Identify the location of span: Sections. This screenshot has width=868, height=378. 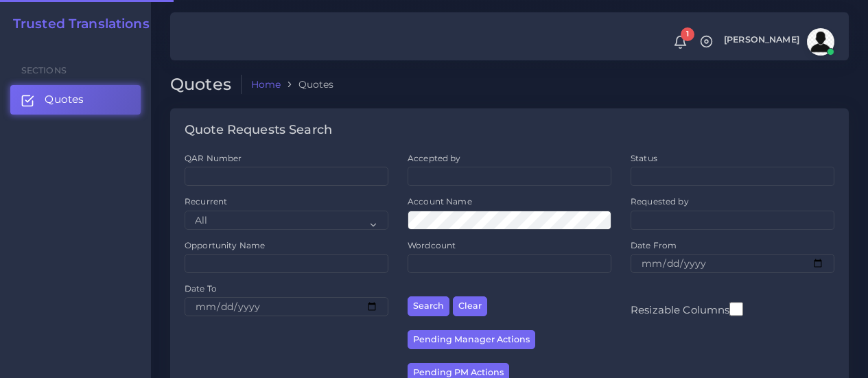
(44, 70).